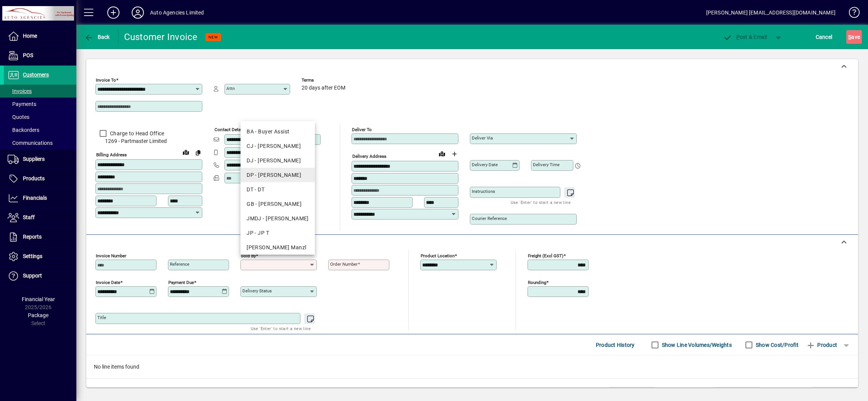 This screenshot has width=868, height=401. Describe the element at coordinates (101, 317) in the screenshot. I see `mat-label: Title` at that location.